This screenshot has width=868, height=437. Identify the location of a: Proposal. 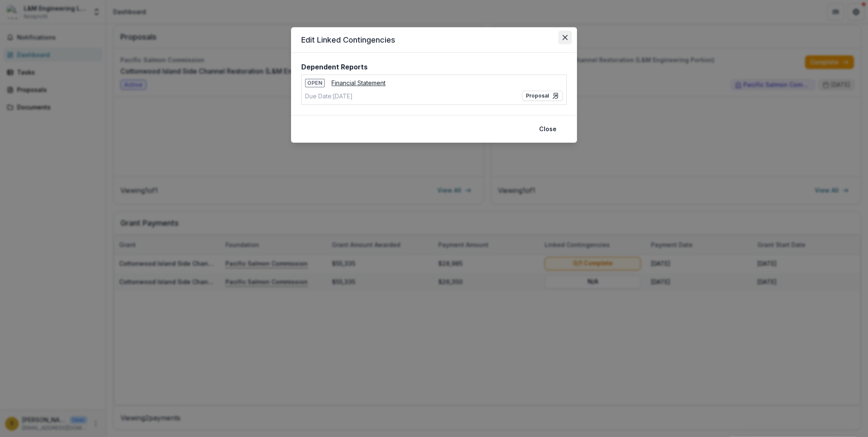
(542, 96).